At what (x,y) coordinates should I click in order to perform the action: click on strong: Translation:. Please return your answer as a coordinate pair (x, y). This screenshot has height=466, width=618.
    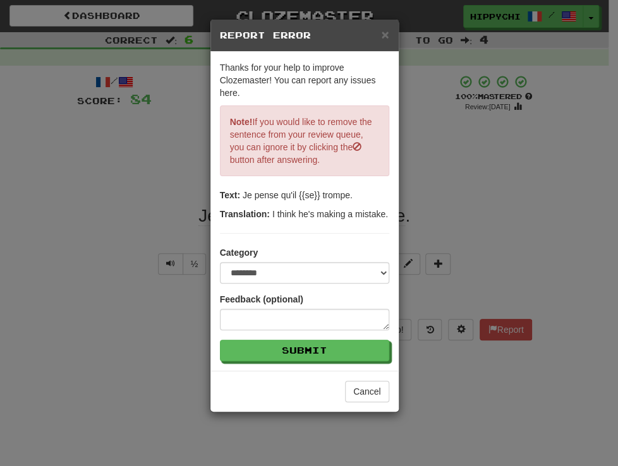
    Looking at the image, I should click on (244, 214).